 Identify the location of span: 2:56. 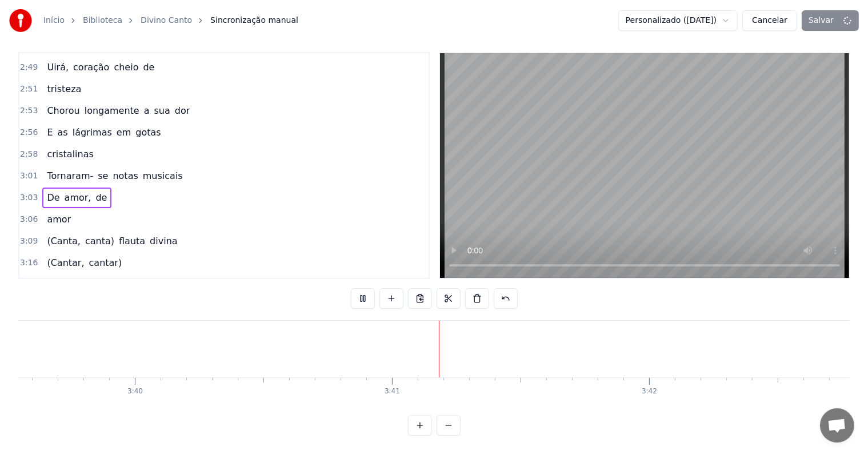
(29, 132).